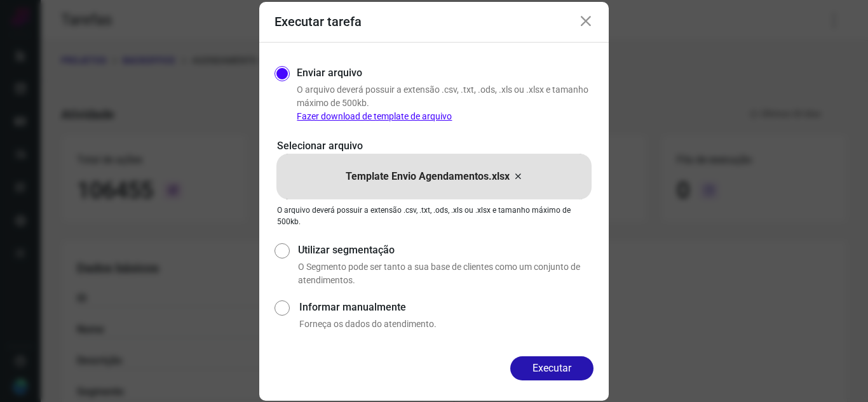 The height and width of the screenshot is (402, 868). I want to click on button: Executar, so click(551, 368).